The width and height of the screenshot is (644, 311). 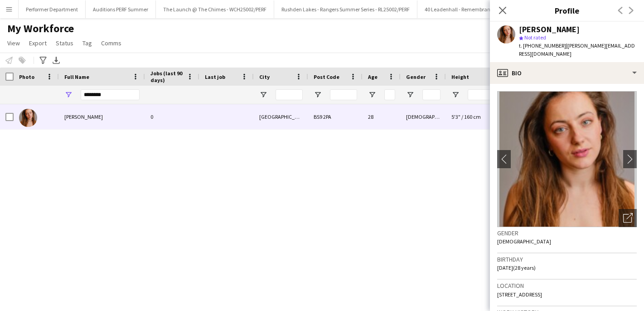 What do you see at coordinates (491, 117) in the screenshot?
I see `div: 5'3" / 160 cm` at bounding box center [491, 117].